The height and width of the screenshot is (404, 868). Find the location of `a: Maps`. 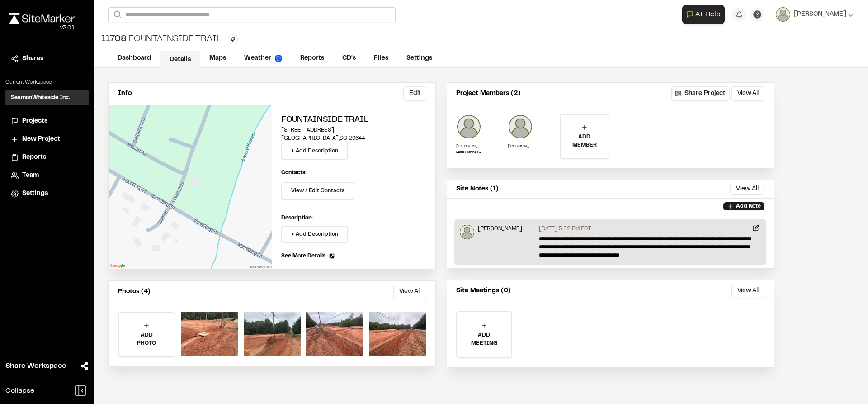

a: Maps is located at coordinates (217, 58).